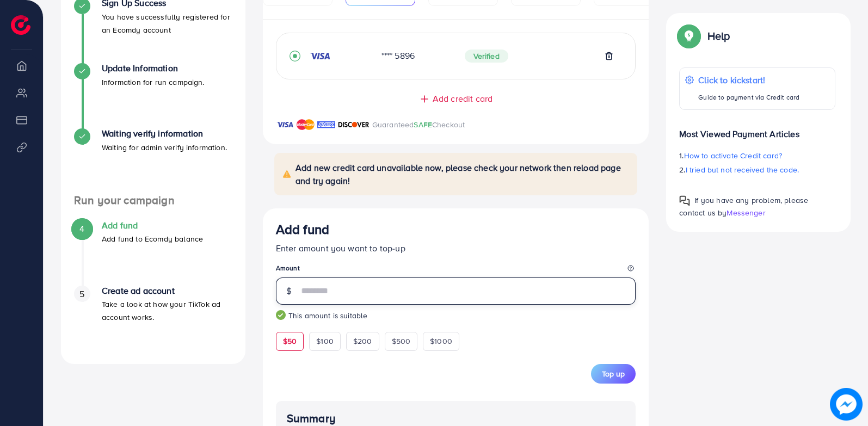  Describe the element at coordinates (733, 155) in the screenshot. I see `span: How to activate Credit card?` at that location.